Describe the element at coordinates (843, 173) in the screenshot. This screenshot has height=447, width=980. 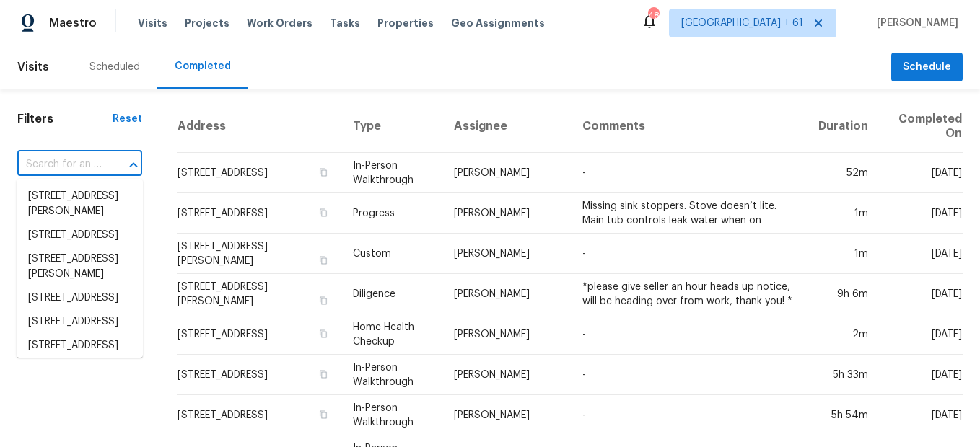
I see `td: 52m` at that location.